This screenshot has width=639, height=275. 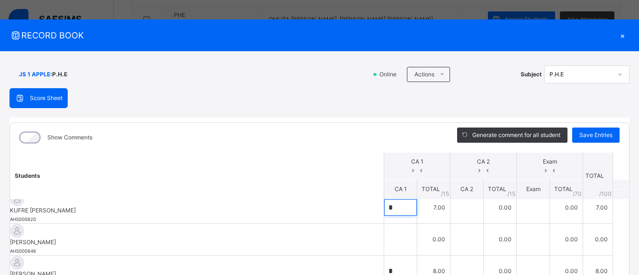 What do you see at coordinates (60, 74) in the screenshot?
I see `span: P.H.E` at bounding box center [60, 74].